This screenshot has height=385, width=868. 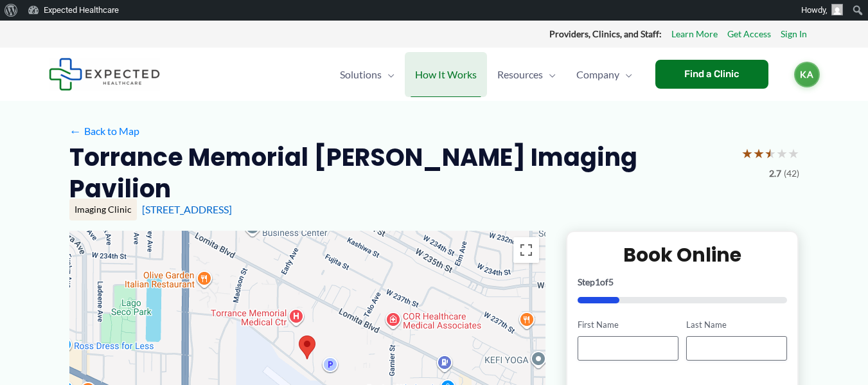 I want to click on a: Get Access, so click(x=749, y=34).